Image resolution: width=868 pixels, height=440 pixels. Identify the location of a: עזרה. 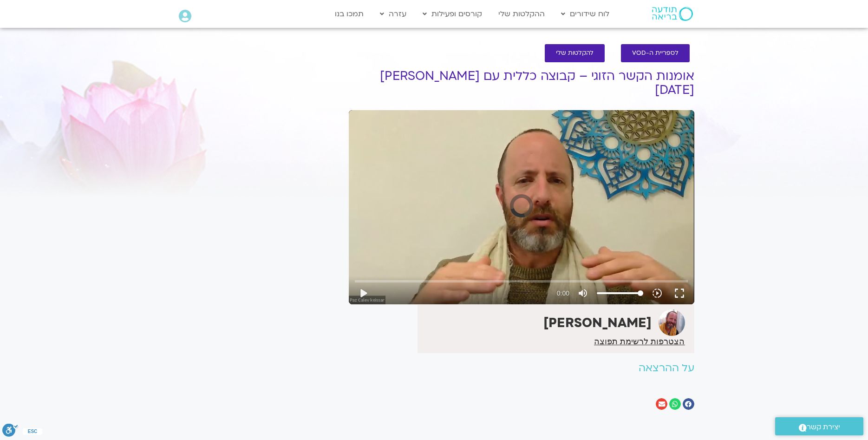
(393, 14).